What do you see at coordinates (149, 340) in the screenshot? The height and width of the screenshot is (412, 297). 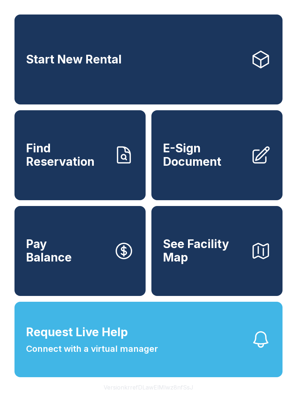 I see `button: Request Live HelpConnect with a virtual manager` at bounding box center [149, 340].